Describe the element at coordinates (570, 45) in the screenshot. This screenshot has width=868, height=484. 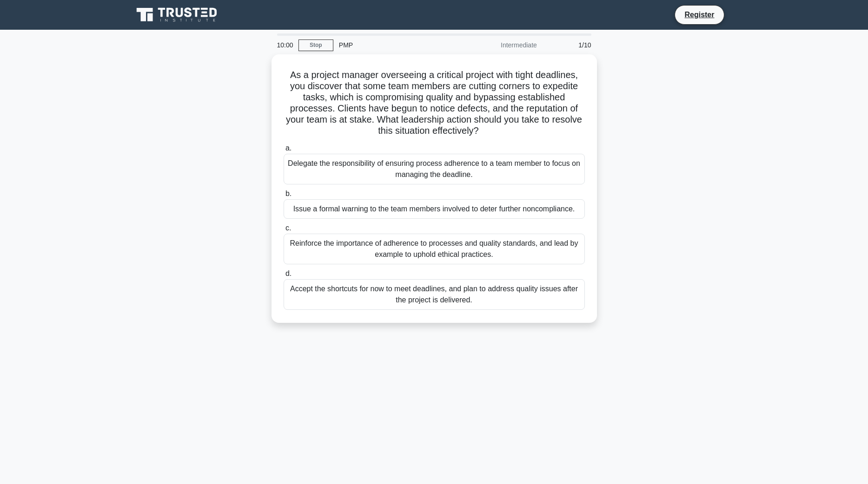
I see `div: 1/10` at that location.